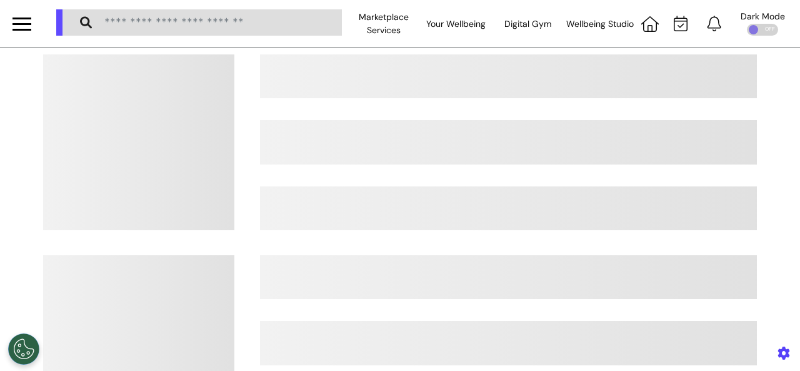  Describe the element at coordinates (763, 29) in the screenshot. I see `div: OFF` at that location.